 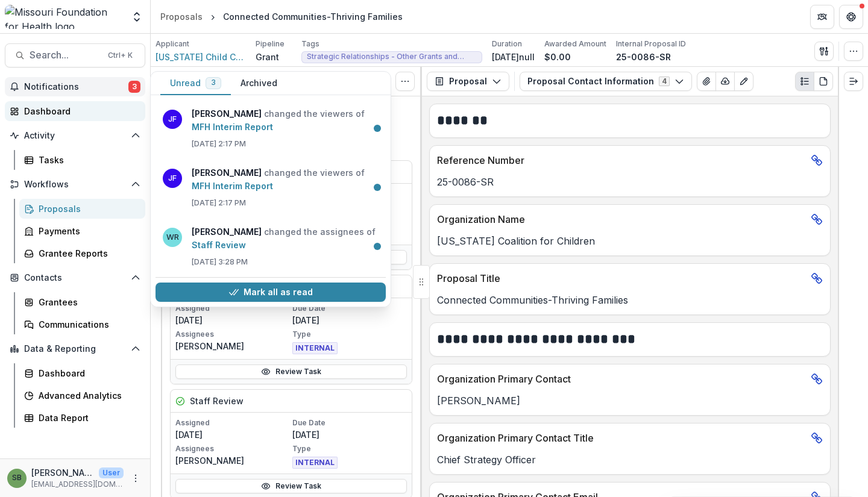 I want to click on button: Expand right, so click(x=853, y=81).